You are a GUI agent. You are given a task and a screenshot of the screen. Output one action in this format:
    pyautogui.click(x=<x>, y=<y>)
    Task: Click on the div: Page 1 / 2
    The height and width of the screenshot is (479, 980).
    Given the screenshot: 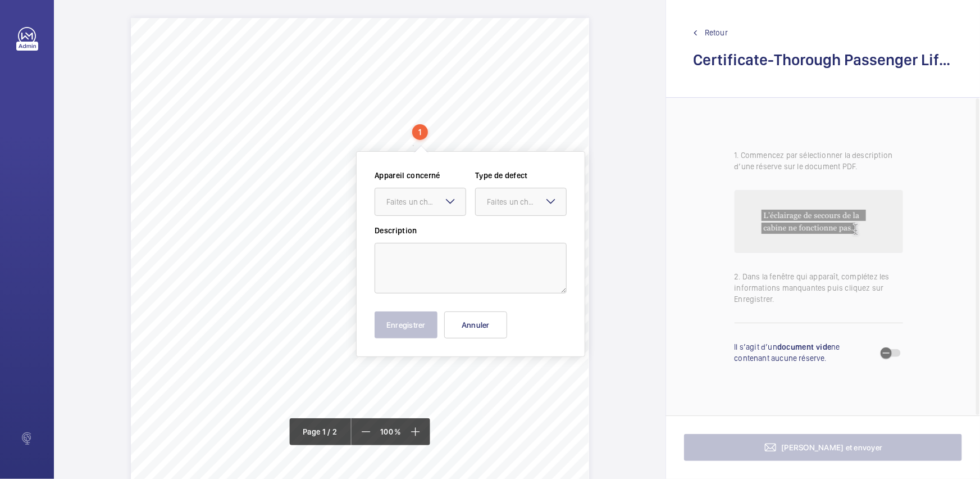 What is the action you would take?
    pyautogui.click(x=320, y=432)
    